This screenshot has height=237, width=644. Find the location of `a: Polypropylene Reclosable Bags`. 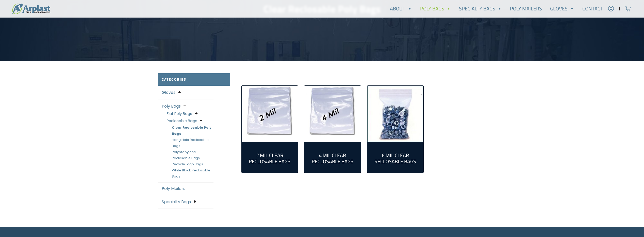

a: Polypropylene Reclosable Bags is located at coordinates (186, 155).